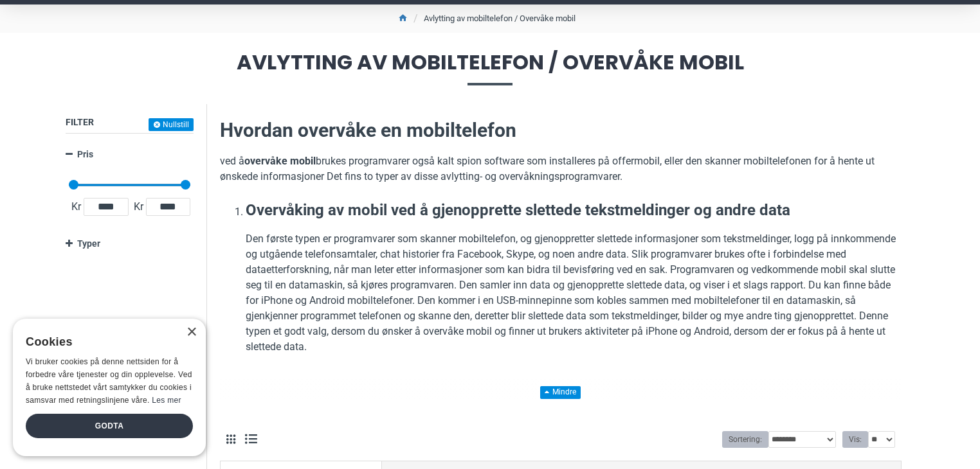 Image resolution: width=980 pixels, height=469 pixels. I want to click on a: Typer, so click(129, 244).